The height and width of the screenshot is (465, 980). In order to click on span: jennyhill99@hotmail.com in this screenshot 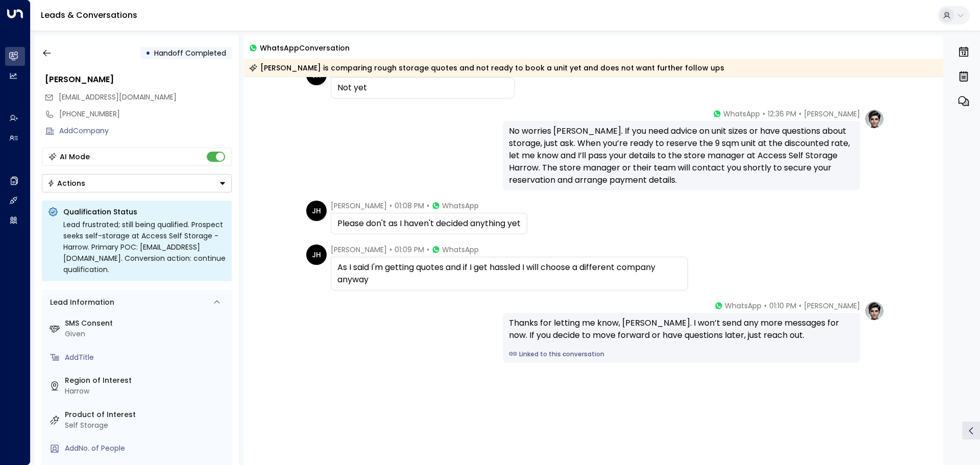, I will do `click(118, 97)`.